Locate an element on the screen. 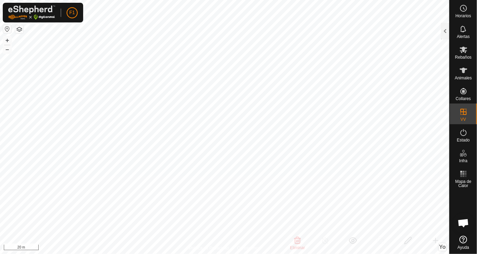  a: Contáctenos is located at coordinates (248, 248).